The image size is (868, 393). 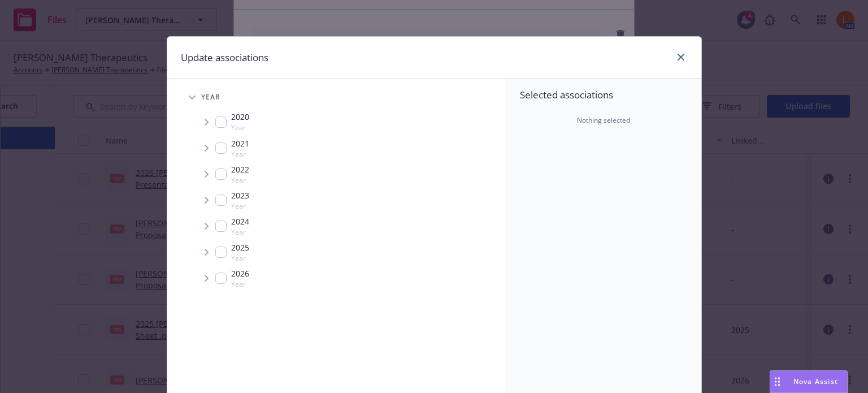 What do you see at coordinates (241, 247) in the screenshot?
I see `span: 2025` at bounding box center [241, 247].